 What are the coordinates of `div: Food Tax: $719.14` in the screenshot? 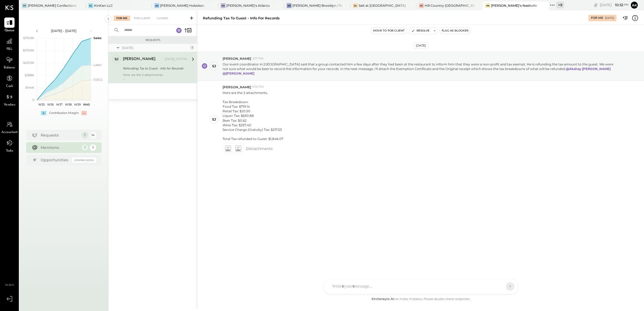 It's located at (253, 107).